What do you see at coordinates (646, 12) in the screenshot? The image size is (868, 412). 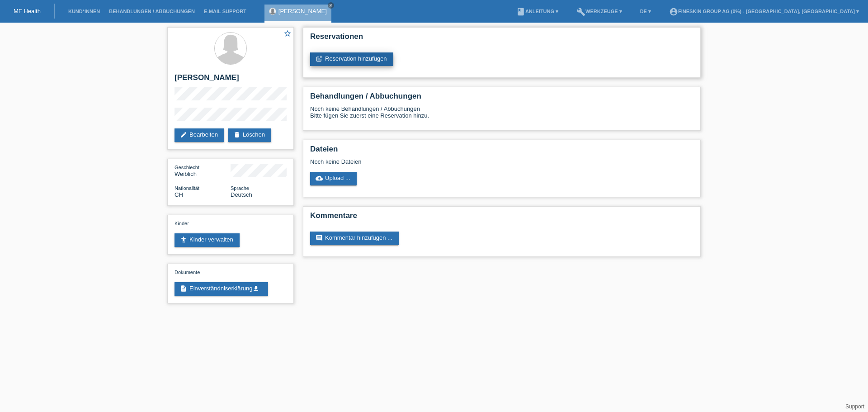 I see `a: DE ▾` at bounding box center [646, 12].